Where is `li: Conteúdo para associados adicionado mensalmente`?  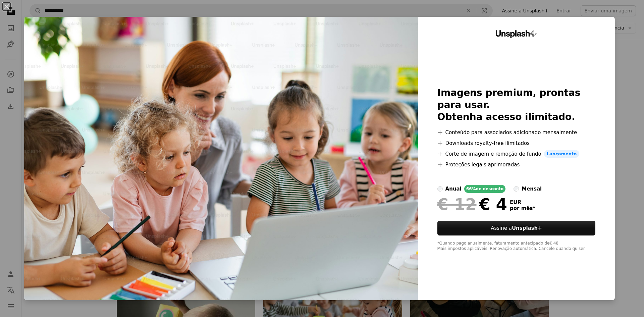
li: Conteúdo para associados adicionado mensalmente is located at coordinates (516, 133).